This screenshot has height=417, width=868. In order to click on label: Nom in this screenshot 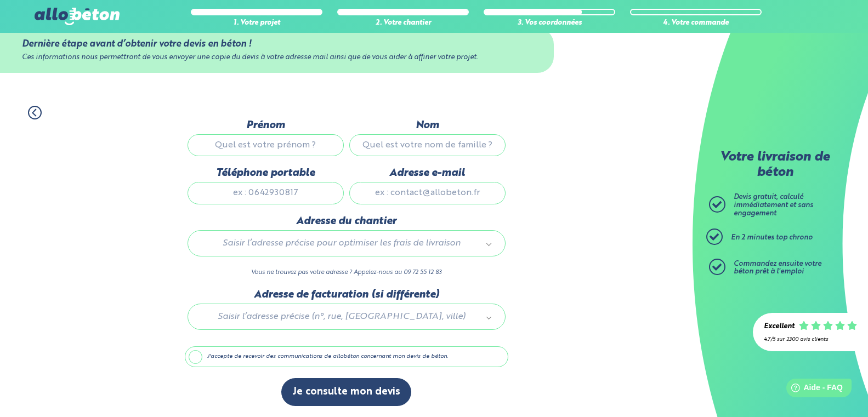, I will do `click(427, 125)`.